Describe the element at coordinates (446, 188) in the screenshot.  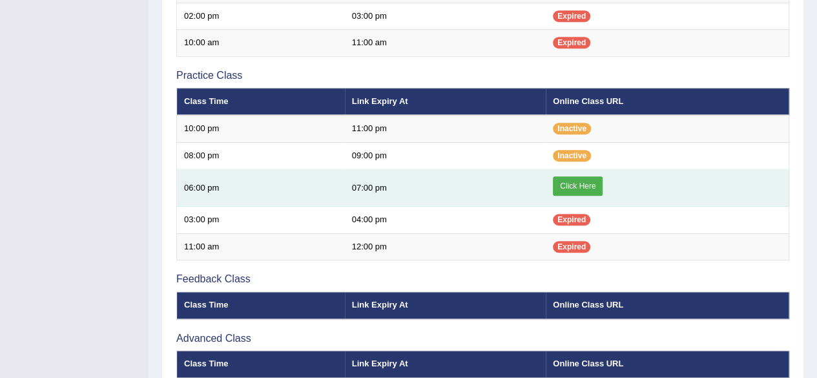
I see `td: 07:00 pm` at that location.